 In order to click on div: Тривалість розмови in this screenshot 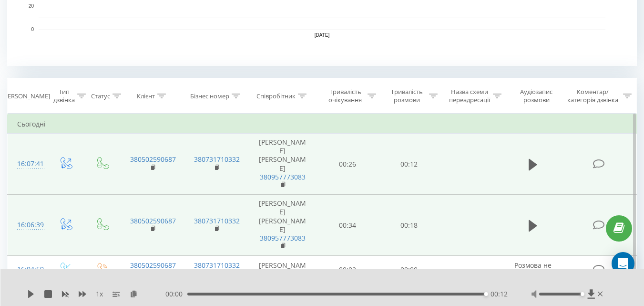, I will do `click(407, 96)`.